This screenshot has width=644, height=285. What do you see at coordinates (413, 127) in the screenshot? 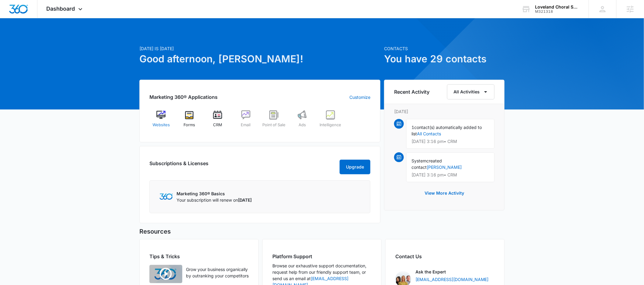
I see `span: 1` at bounding box center [413, 127].